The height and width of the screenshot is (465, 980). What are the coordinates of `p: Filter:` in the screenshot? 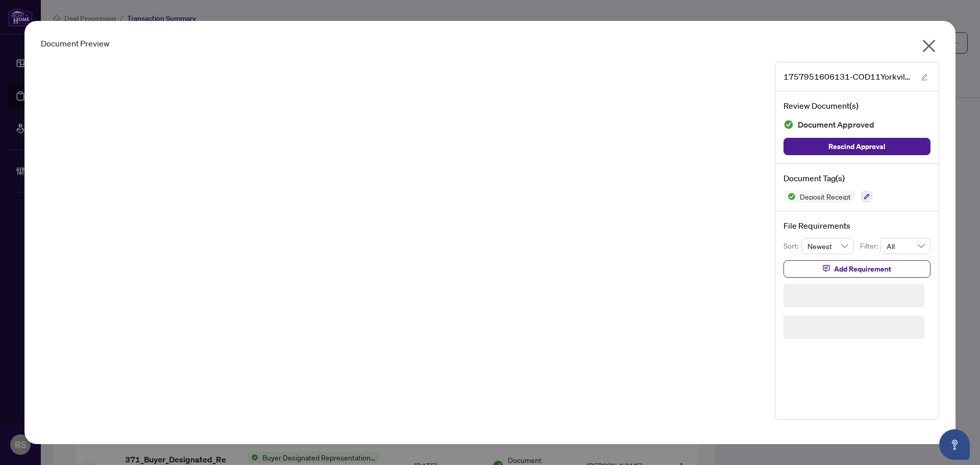 It's located at (871, 246).